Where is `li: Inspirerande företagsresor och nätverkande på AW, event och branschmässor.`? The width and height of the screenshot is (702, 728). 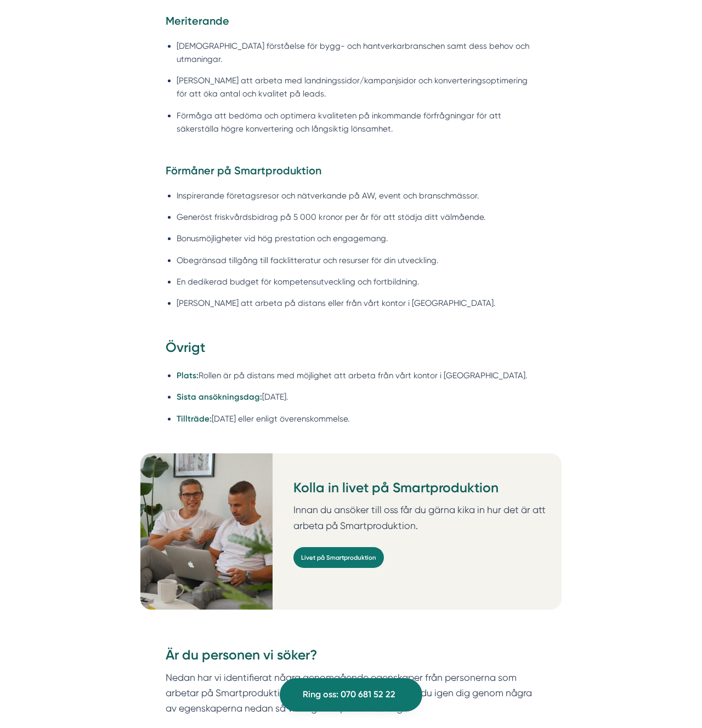 li: Inspirerande företagsresor och nätverkande på AW, event och branschmässor. is located at coordinates (357, 196).